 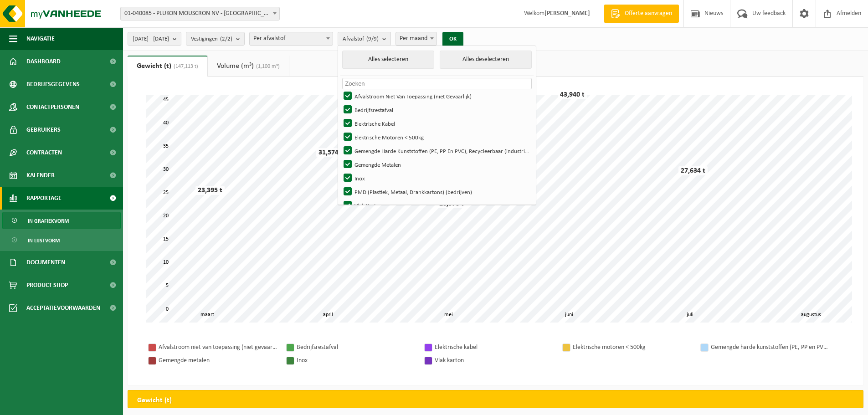 I want to click on label: PMD (Plastiek, Metaal, Drankkartons) (bedrijven), so click(x=437, y=192).